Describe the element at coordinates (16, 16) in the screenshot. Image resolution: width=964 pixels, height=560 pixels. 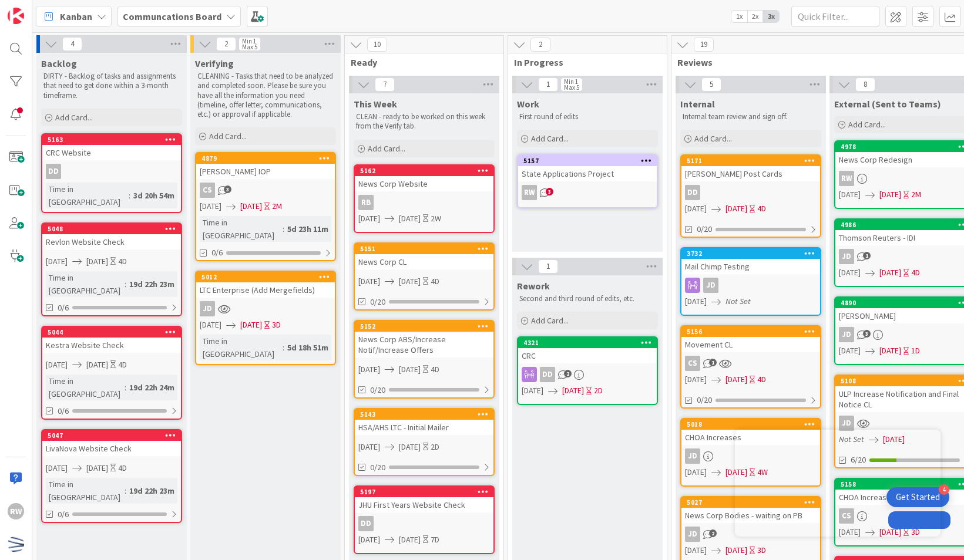
I see `img: Visit kanbanzone.com` at that location.